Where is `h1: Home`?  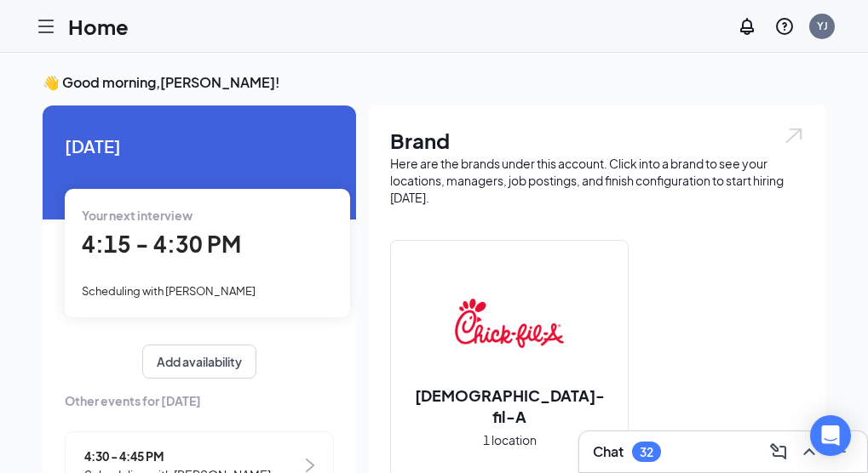
h1: Home is located at coordinates (98, 27).